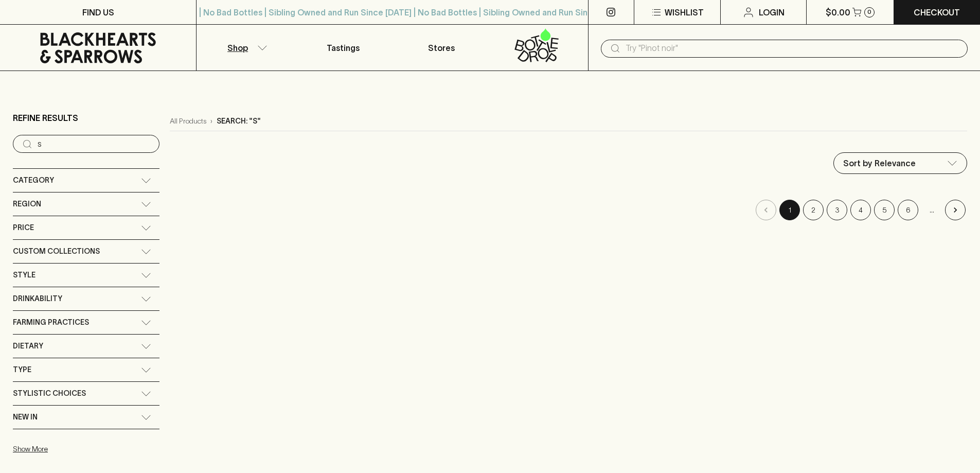 This screenshot has height=473, width=980. I want to click on span: Dietary, so click(28, 346).